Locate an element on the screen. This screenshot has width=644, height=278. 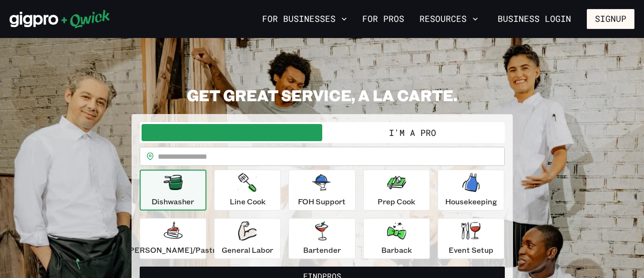
button: Event Setup is located at coordinates (471, 239).